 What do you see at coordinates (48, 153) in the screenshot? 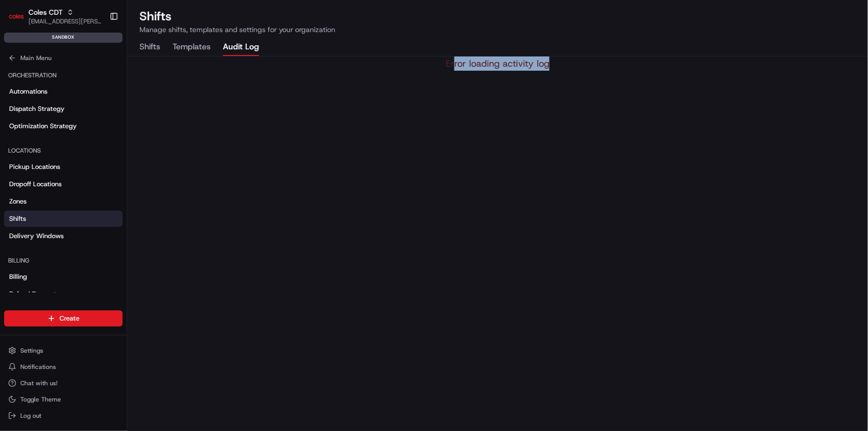
I see `span: Knowledge Base` at bounding box center [48, 153].